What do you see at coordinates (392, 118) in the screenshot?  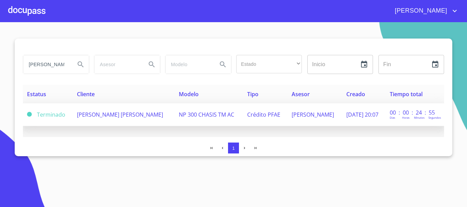 I see `p: Dias` at bounding box center [392, 118].